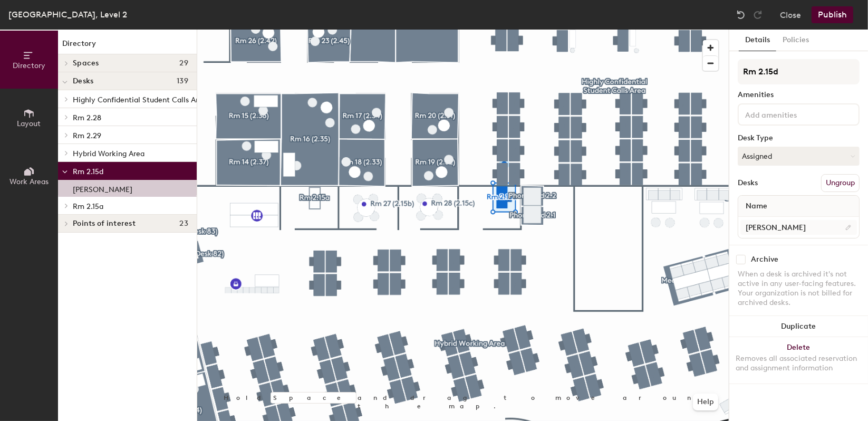 Image resolution: width=868 pixels, height=421 pixels. Describe the element at coordinates (127, 46) in the screenshot. I see `h1: Directory` at that location.